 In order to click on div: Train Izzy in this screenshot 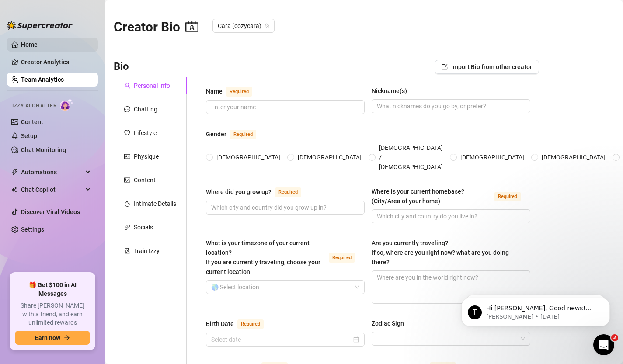, I will do `click(146, 251)`.